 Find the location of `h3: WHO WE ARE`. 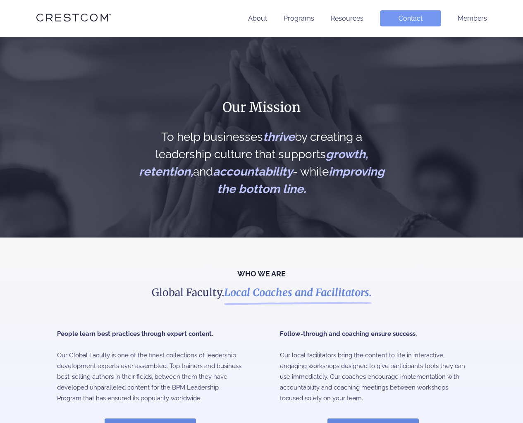

h3: WHO WE ARE is located at coordinates (261, 274).